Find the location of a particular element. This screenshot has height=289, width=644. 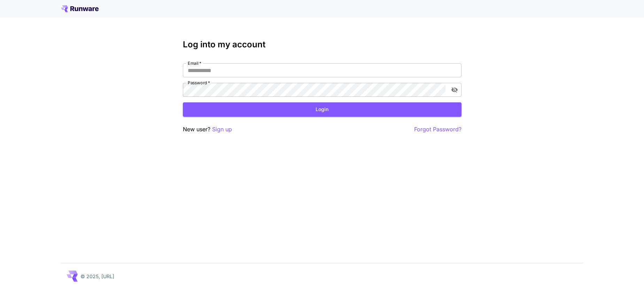

h3: Log into my account is located at coordinates (322, 45).